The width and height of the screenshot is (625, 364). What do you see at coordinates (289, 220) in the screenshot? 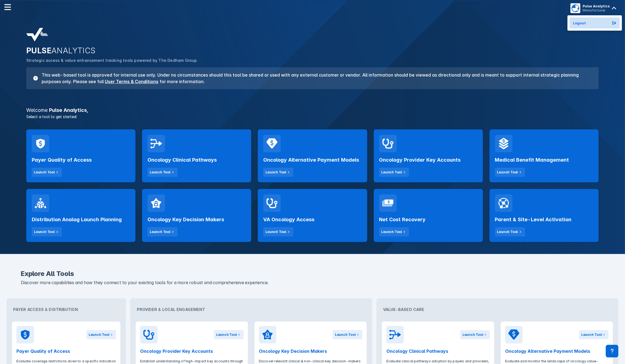
I see `h2: VA Oncology Access` at bounding box center [289, 220].